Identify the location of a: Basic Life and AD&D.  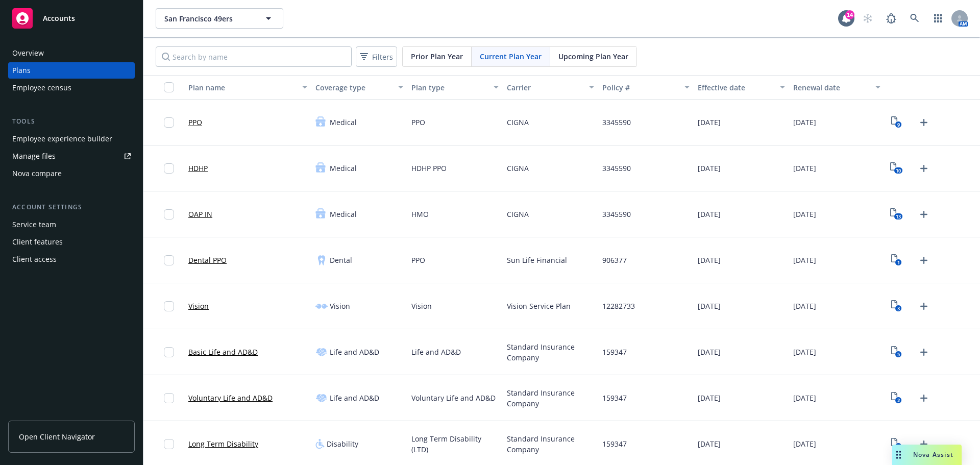
(223, 351).